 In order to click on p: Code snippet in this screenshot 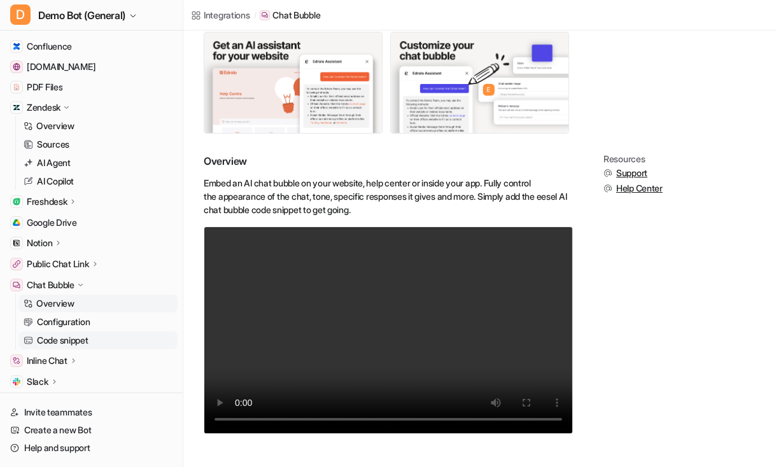, I will do `click(62, 341)`.